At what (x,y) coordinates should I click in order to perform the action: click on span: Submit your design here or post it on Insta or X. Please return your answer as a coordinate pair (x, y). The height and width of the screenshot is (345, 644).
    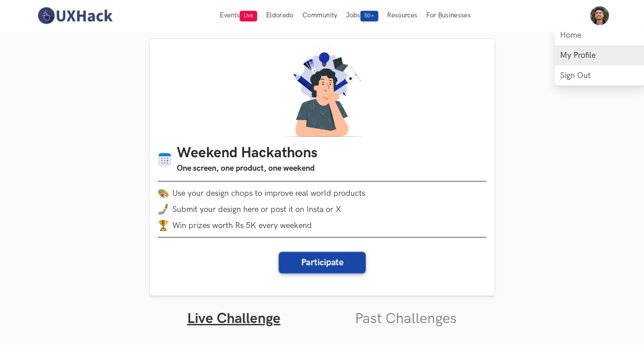
    Looking at the image, I should click on (257, 209).